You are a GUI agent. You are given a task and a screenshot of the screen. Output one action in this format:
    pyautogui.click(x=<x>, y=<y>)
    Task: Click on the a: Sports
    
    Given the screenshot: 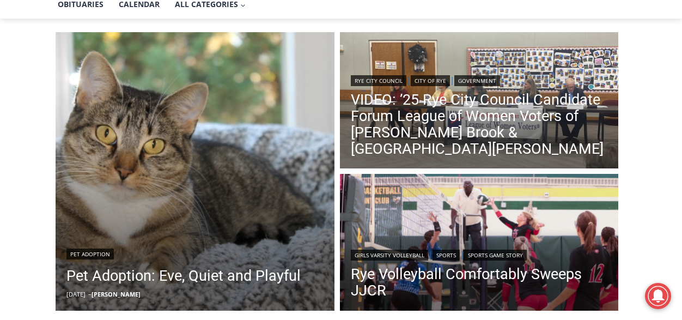 What is the action you would take?
    pyautogui.click(x=446, y=255)
    